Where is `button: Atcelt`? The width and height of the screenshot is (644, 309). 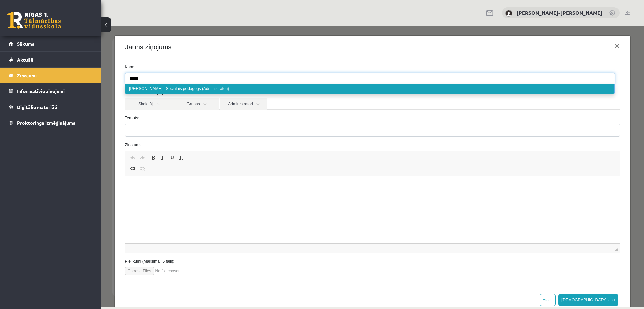 button: Atcelt is located at coordinates (447, 274).